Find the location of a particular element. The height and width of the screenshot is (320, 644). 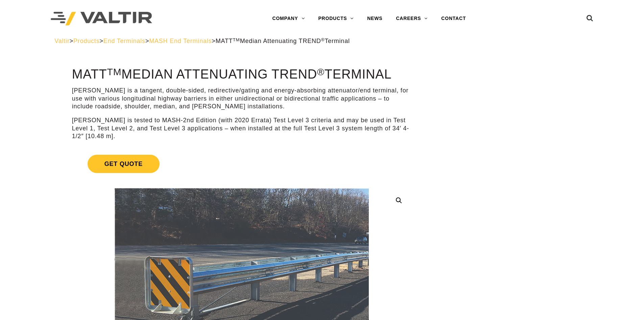

span: Products is located at coordinates (87, 41).